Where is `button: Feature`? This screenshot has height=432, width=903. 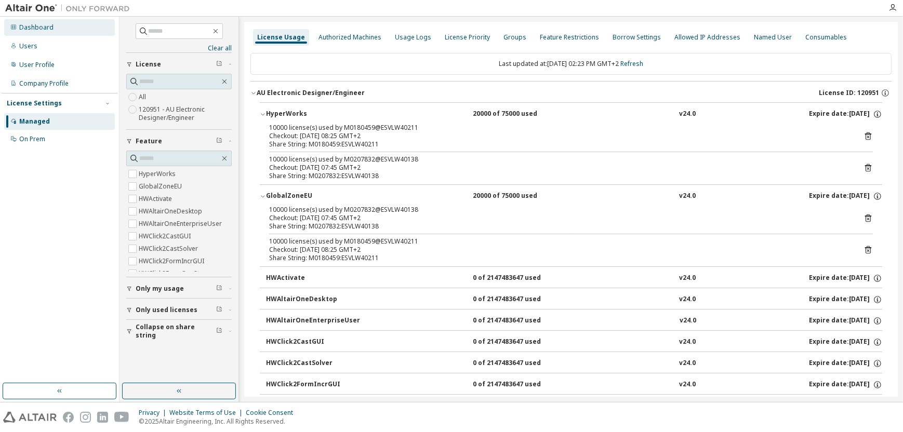
button: Feature is located at coordinates (179, 141).